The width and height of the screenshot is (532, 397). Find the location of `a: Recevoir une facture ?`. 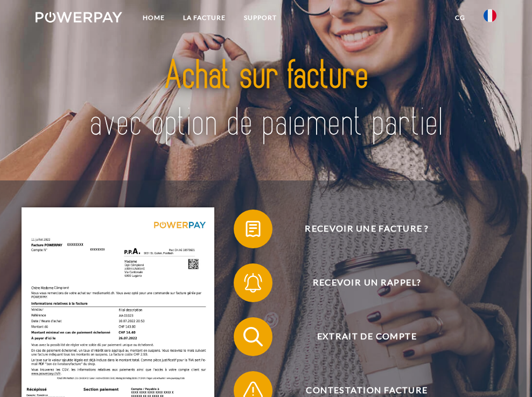

a: Recevoir une facture ? is located at coordinates (360, 229).